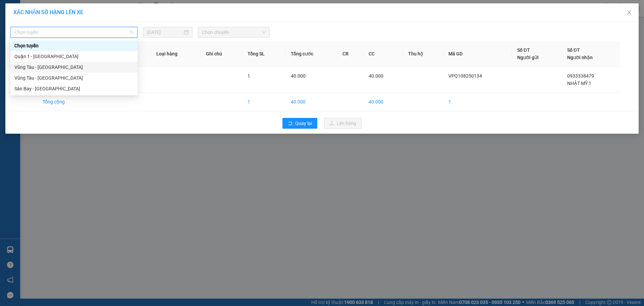 This screenshot has height=306, width=644. I want to click on span: close, so click(629, 13).